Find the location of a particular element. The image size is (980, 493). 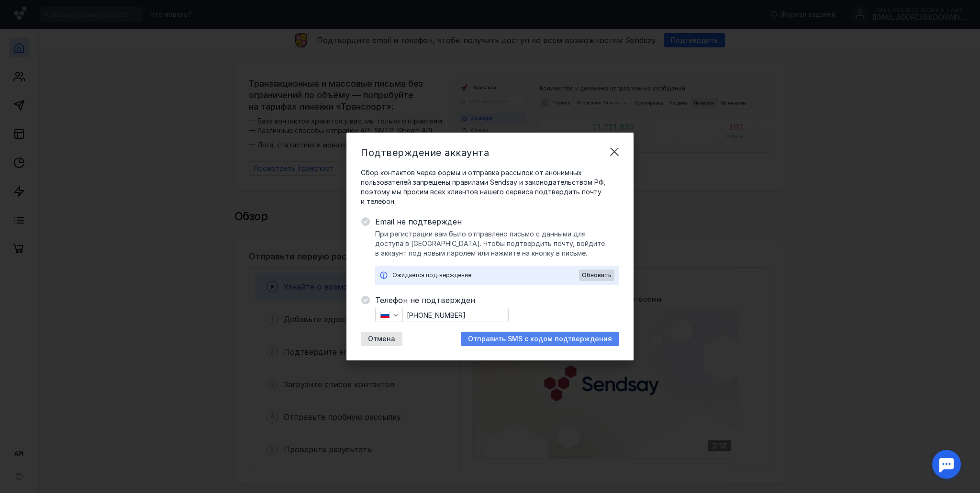

span: Обновить is located at coordinates (597, 275).